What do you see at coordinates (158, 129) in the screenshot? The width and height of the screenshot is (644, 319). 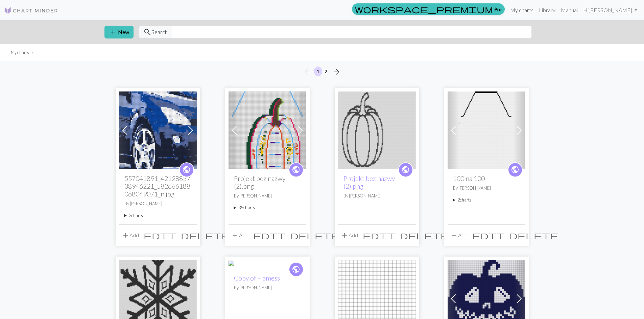 I see `a: 557041891_4212883738946221_582666188068049071_n.jpg` at bounding box center [158, 129].